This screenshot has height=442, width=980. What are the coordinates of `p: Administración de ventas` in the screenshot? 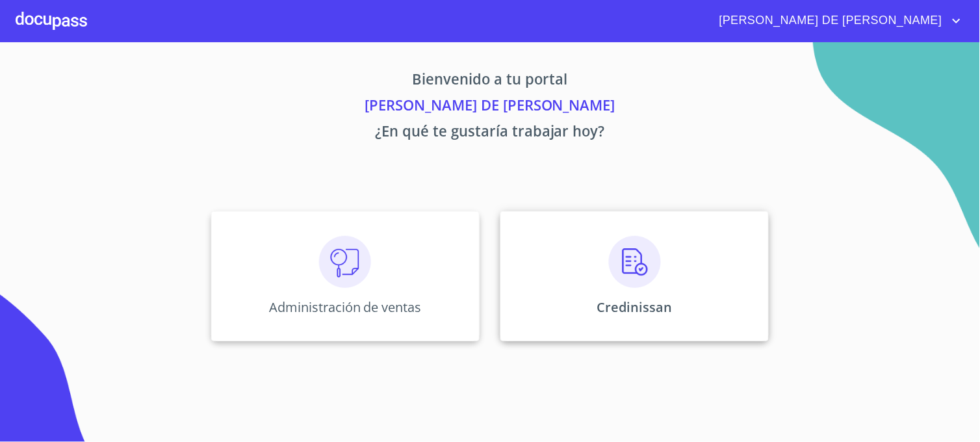 It's located at (345, 307).